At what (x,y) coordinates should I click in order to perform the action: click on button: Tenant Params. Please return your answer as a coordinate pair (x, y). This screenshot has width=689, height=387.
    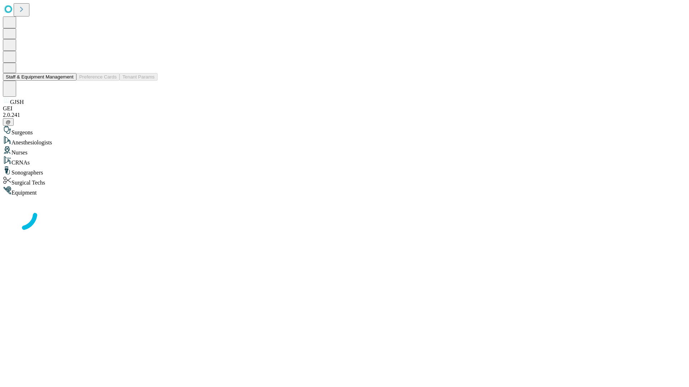
    Looking at the image, I should click on (138, 77).